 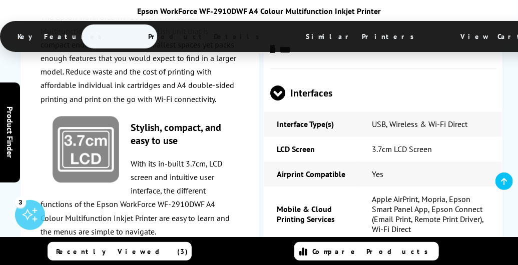 I want to click on p: With its in-built 3.7cm, LCD screen and intuitive user interface, the different functions of the ..., so click(x=140, y=198).